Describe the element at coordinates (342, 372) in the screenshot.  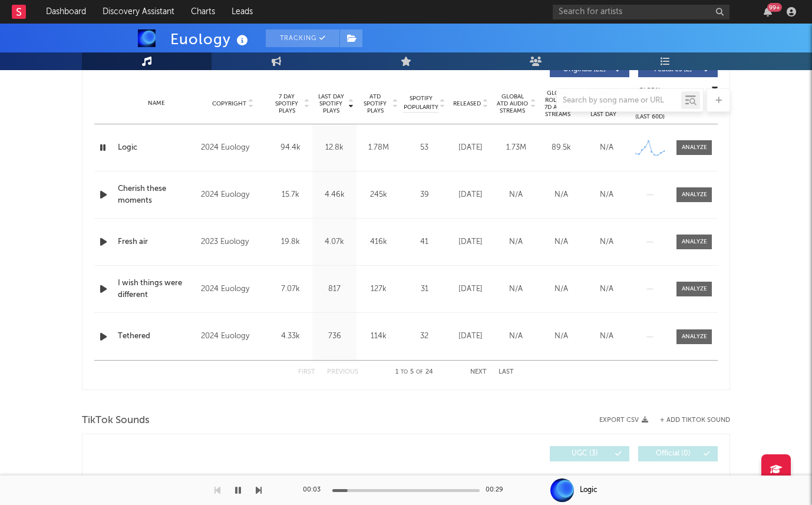
I see `button: Previous` at that location.